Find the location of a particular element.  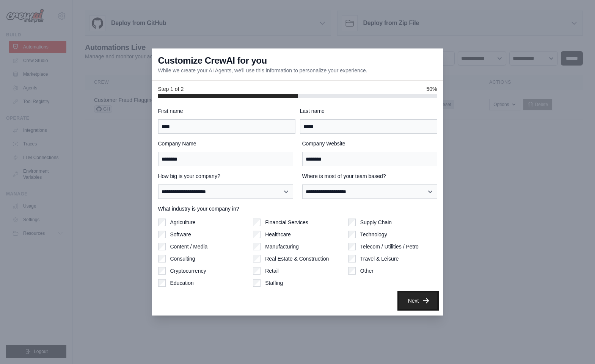

label: Agriculture is located at coordinates (183, 223).